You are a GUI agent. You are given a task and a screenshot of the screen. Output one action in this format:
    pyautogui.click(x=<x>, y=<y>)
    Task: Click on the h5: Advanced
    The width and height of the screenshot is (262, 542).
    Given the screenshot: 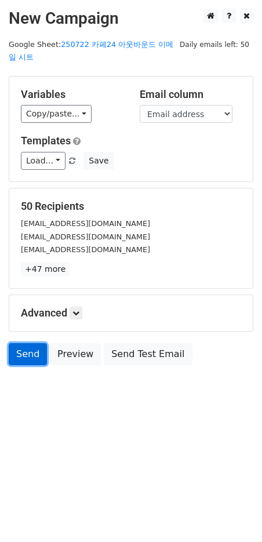 What is the action you would take?
    pyautogui.click(x=131, y=313)
    